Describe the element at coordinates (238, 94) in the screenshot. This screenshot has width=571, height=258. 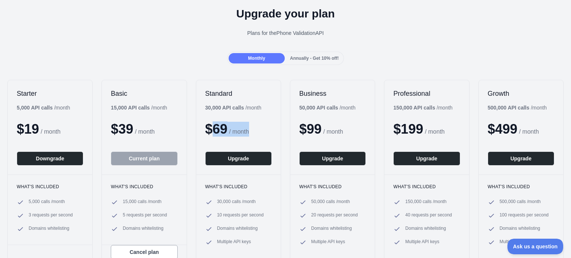
I see `h2: Standard` at that location.